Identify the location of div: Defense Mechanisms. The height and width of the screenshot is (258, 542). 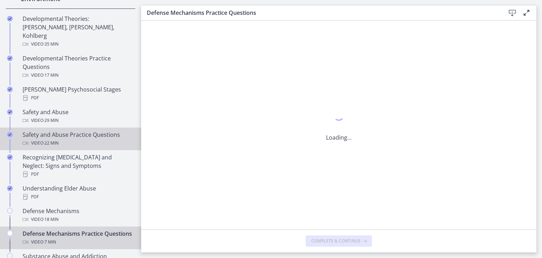
(78, 215).